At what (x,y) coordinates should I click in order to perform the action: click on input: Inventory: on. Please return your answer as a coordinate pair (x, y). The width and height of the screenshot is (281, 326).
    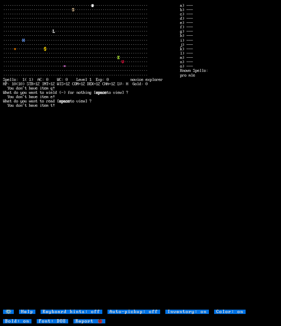
    Looking at the image, I should click on (187, 312).